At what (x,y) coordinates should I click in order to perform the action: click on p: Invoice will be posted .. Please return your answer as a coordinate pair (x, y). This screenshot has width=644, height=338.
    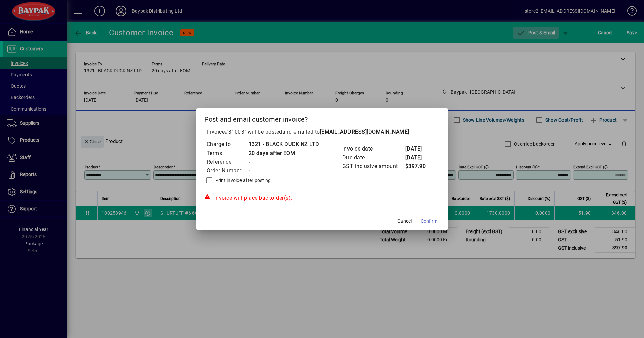
    Looking at the image, I should click on (322, 132).